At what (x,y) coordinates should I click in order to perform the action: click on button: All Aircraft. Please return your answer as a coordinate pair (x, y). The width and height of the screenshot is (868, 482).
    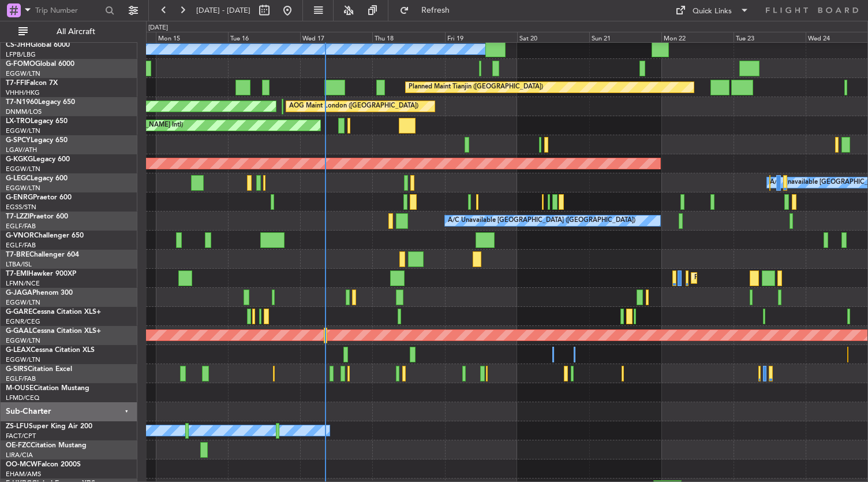
    Looking at the image, I should click on (68, 32).